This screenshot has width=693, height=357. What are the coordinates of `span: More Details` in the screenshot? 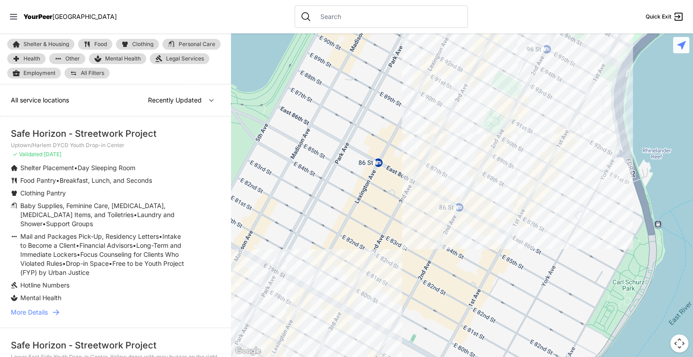 It's located at (29, 312).